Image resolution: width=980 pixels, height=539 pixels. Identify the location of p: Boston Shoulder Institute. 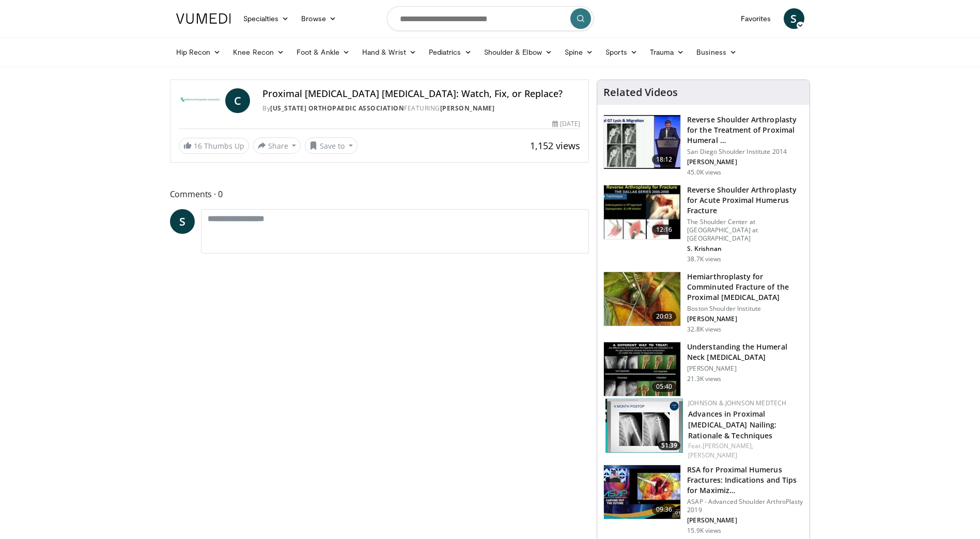
(745, 309).